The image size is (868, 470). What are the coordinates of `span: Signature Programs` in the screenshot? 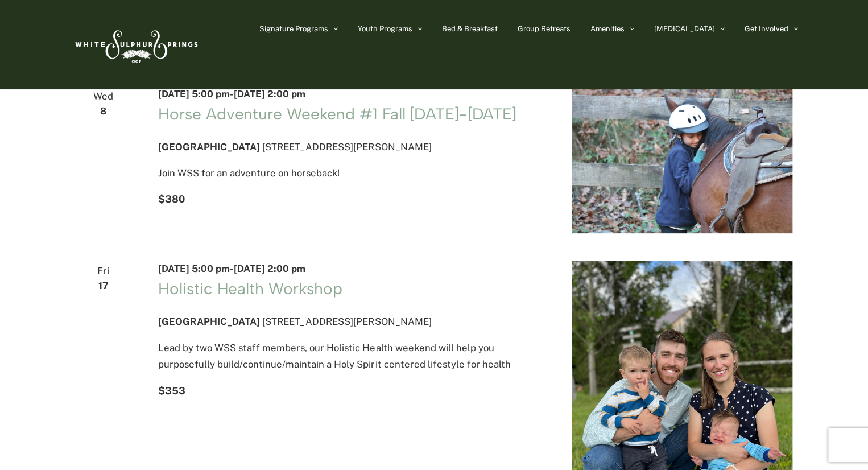 It's located at (293, 29).